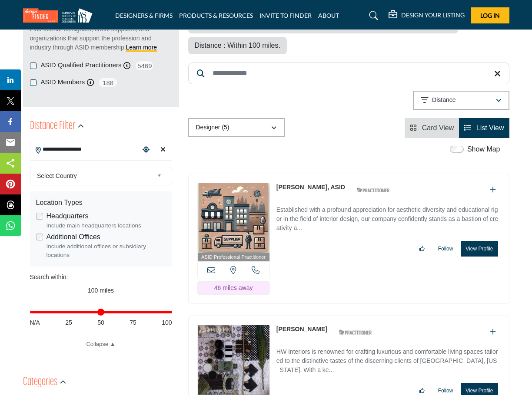 This screenshot has height=395, width=532. Describe the element at coordinates (106, 251) in the screenshot. I see `div: Include additional offices or subsidiary locations` at that location.